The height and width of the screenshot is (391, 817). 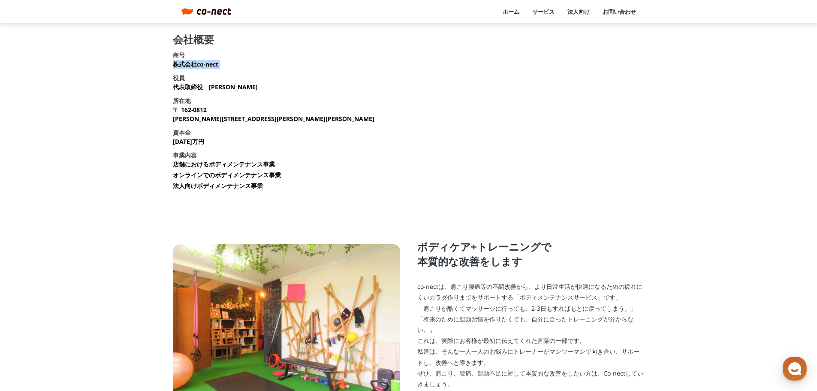 I want to click on h3: 事業内容, so click(x=185, y=155).